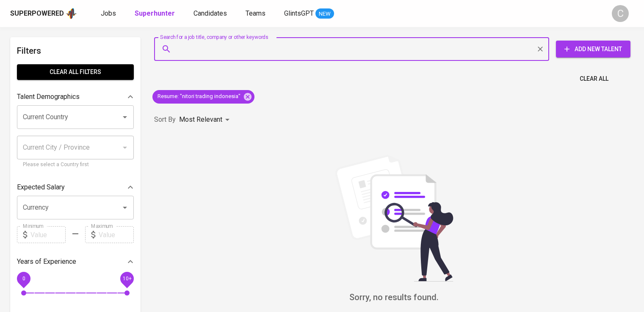  I want to click on span: Add New Talent, so click(593, 49).